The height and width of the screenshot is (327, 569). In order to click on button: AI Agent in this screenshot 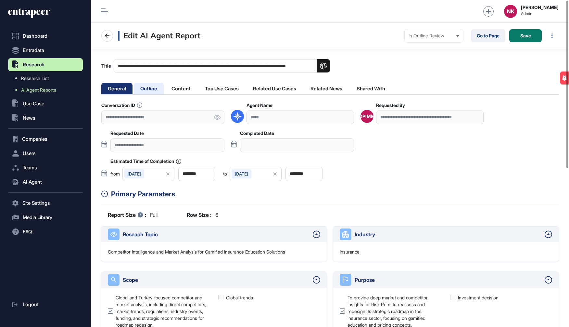, I will do `click(45, 182)`.